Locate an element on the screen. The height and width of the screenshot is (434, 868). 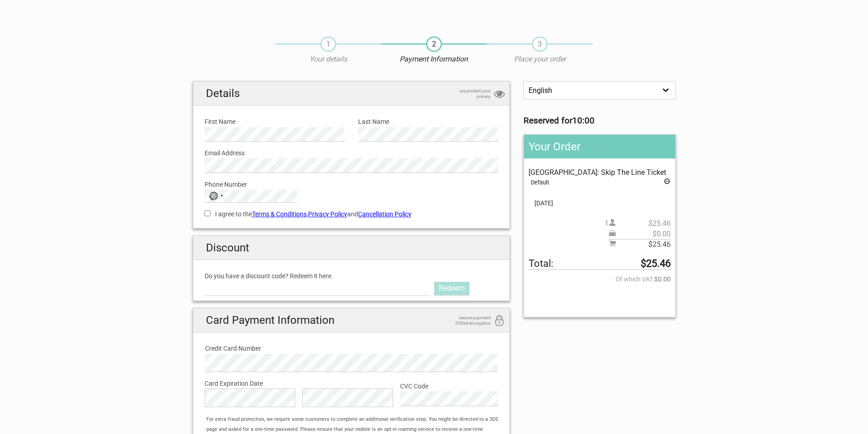
a: Redeem is located at coordinates (451, 288).